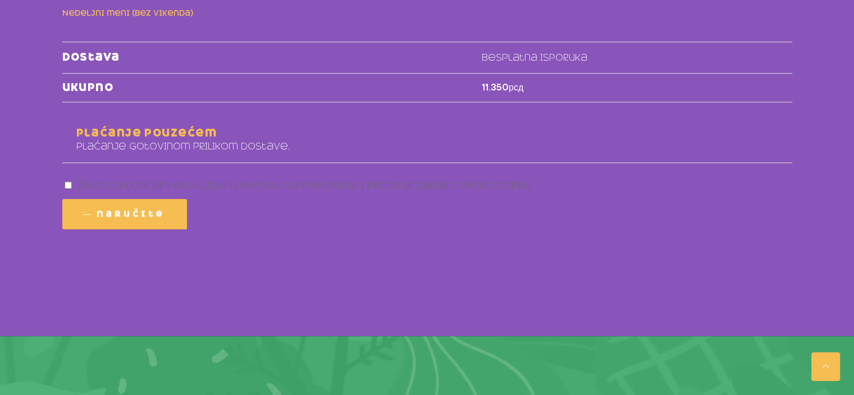  Describe the element at coordinates (427, 133) in the screenshot. I see `label: Plaćanje pouzećem` at that location.